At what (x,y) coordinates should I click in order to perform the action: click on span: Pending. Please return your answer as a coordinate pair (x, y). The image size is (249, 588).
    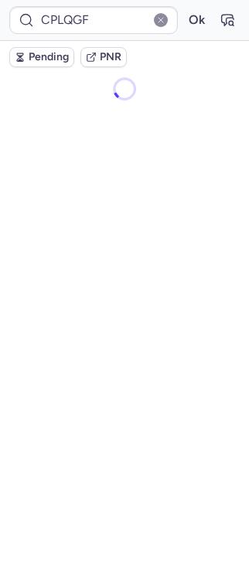
    Looking at the image, I should click on (49, 57).